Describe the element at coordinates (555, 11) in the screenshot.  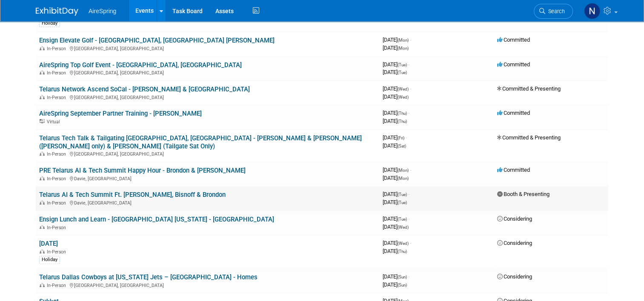
I see `span: Search` at that location.